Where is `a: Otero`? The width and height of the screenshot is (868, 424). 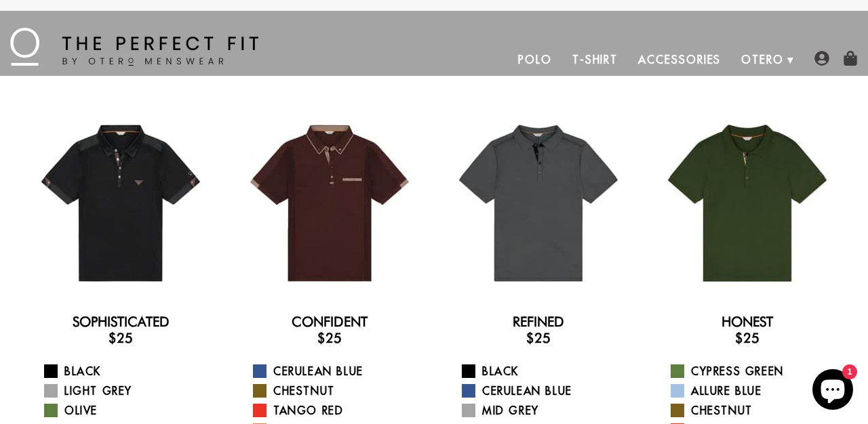 a: Otero is located at coordinates (762, 60).